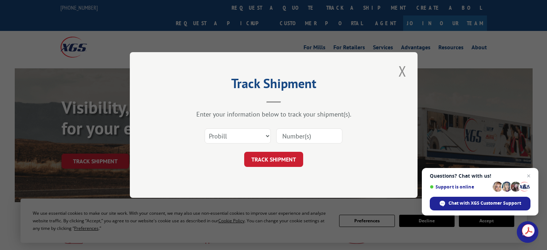 Image resolution: width=547 pixels, height=250 pixels. What do you see at coordinates (480, 176) in the screenshot?
I see `span: Questions? Chat with us!` at bounding box center [480, 176].